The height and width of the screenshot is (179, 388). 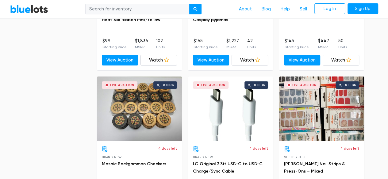 I want to click on li: $1,836, so click(x=141, y=44).